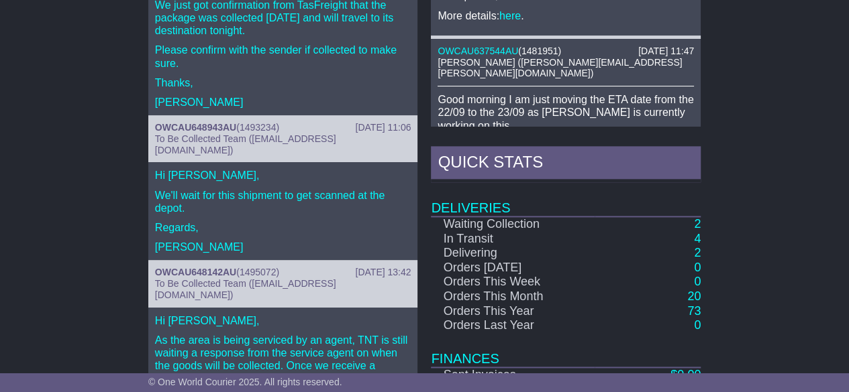 This screenshot has width=849, height=392. I want to click on span: 1495072, so click(258, 272).